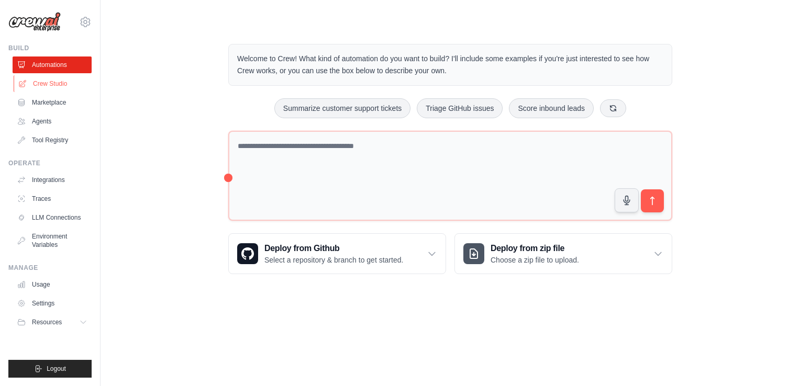  I want to click on span: Step 1, so click(618, 296).